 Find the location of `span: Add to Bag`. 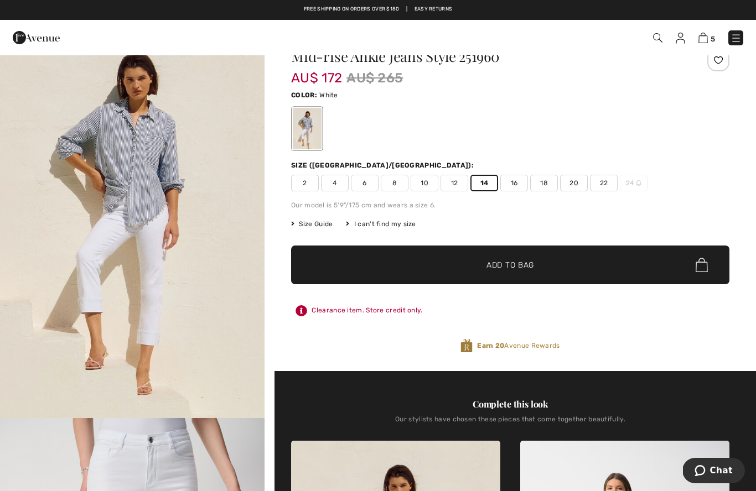

span: Add to Bag is located at coordinates (510, 265).